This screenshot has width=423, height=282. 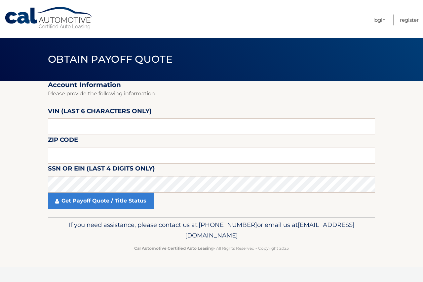 What do you see at coordinates (211, 230) in the screenshot?
I see `p: If you need assistance, please contact us at: or email us at` at bounding box center [211, 230].